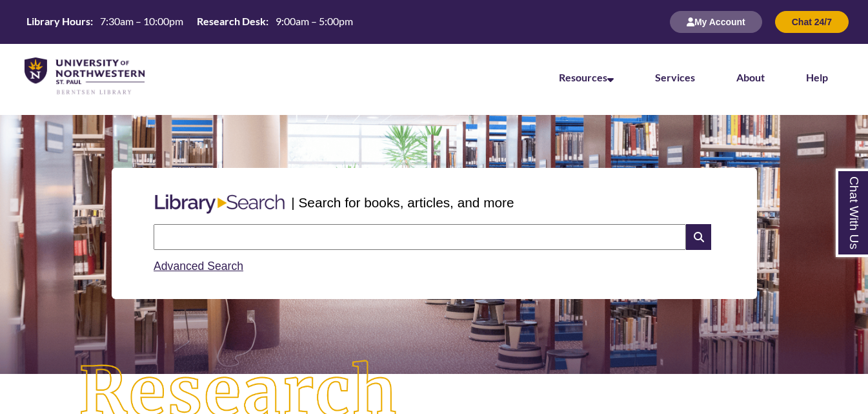 The image size is (868, 414). Describe the element at coordinates (675, 77) in the screenshot. I see `a: Services` at that location.